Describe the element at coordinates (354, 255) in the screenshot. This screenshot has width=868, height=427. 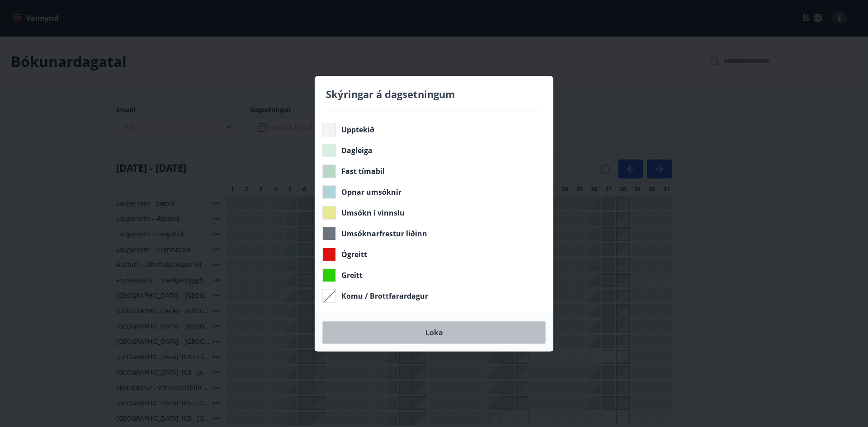
I see `span: Ógreitt` at that location.